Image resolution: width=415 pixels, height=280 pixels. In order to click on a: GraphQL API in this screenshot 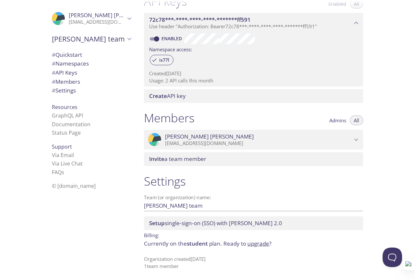, I will do `click(68, 116)`.